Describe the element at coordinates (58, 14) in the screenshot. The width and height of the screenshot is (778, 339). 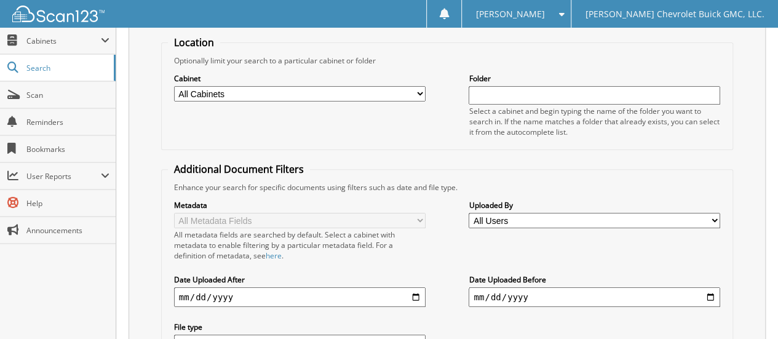
I see `img: scan123-logo-white.svg` at that location.